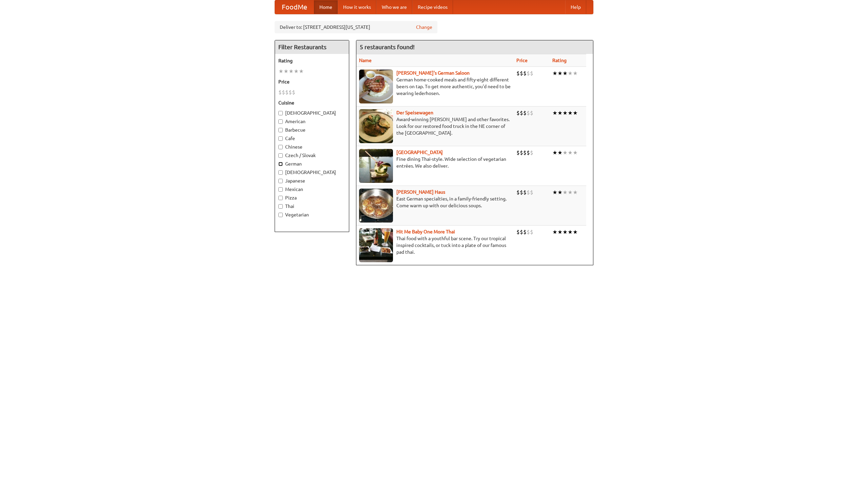  Describe the element at coordinates (415, 113) in the screenshot. I see `a: Der Speisewagen` at that location.